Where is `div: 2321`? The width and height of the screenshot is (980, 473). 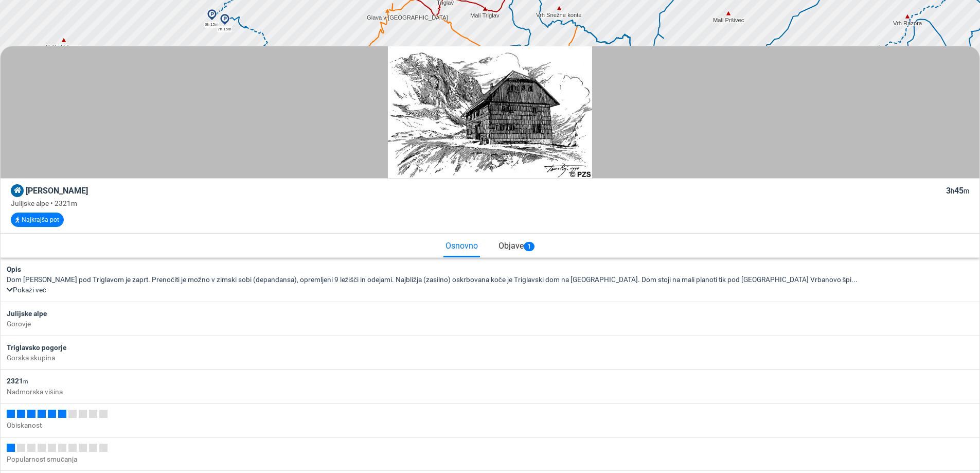 div: 2321 is located at coordinates (490, 381).